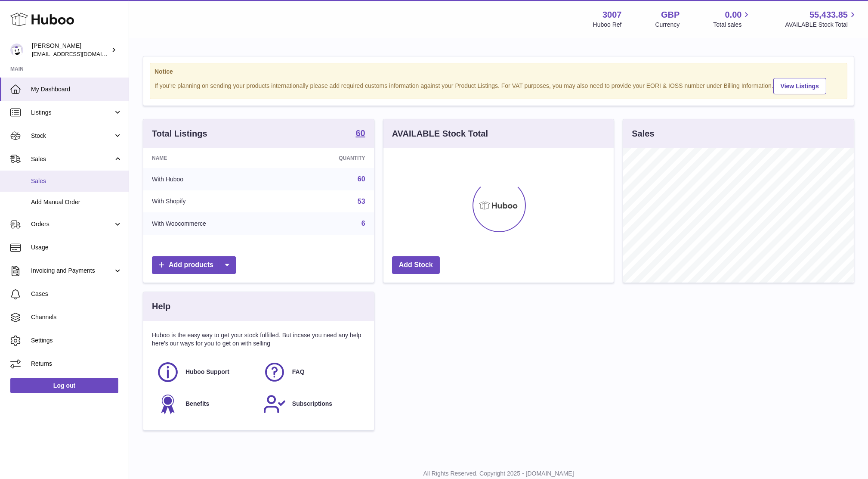  Describe the element at coordinates (207, 371) in the screenshot. I see `span: Huboo Support` at that location.